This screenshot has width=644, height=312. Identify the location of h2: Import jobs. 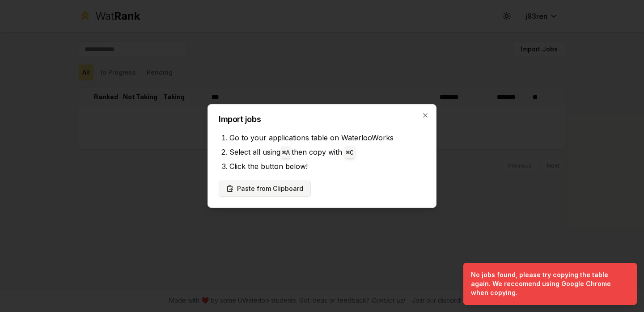
(322, 120).